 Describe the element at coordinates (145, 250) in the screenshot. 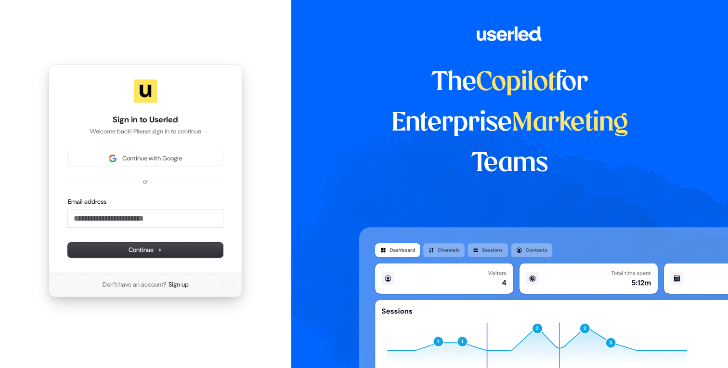

I see `button: Continue` at that location.